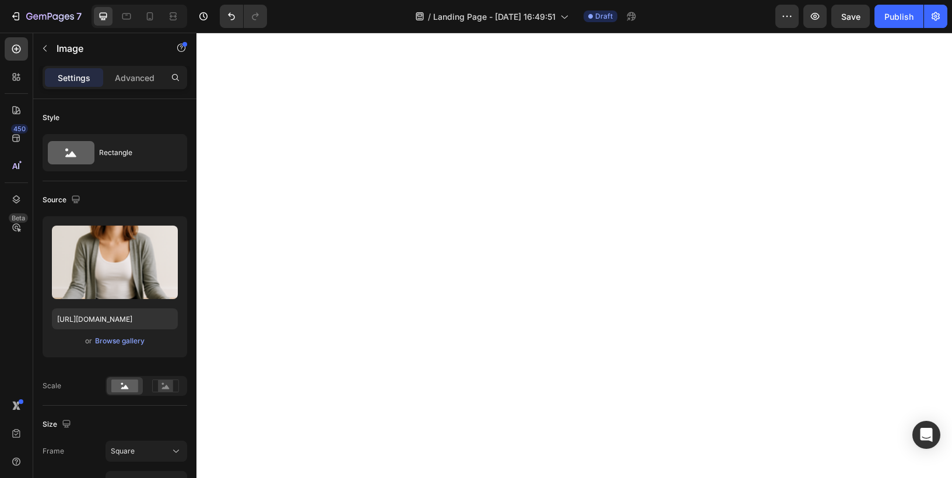  Describe the element at coordinates (135, 78) in the screenshot. I see `p: Advanced` at that location.